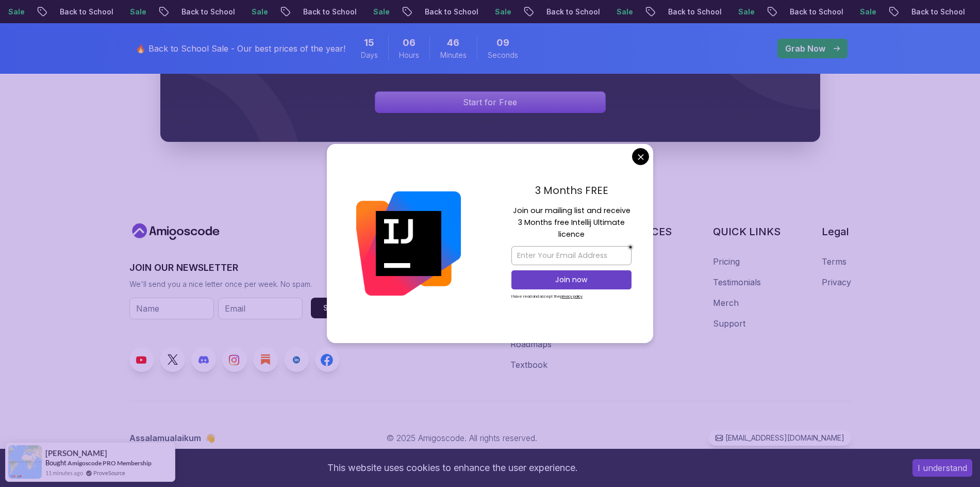  I want to click on div: This website uses cookies to enhance the user experience., so click(452, 467).